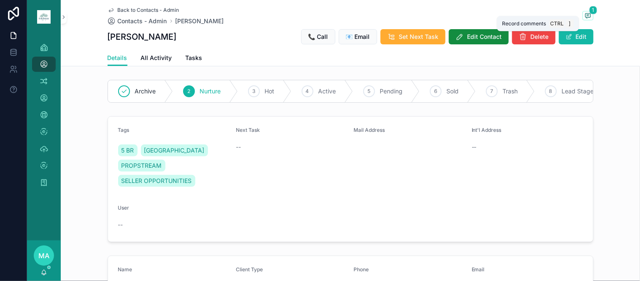 The width and height of the screenshot is (640, 281). Describe the element at coordinates (189, 91) in the screenshot. I see `span: 2` at that location.